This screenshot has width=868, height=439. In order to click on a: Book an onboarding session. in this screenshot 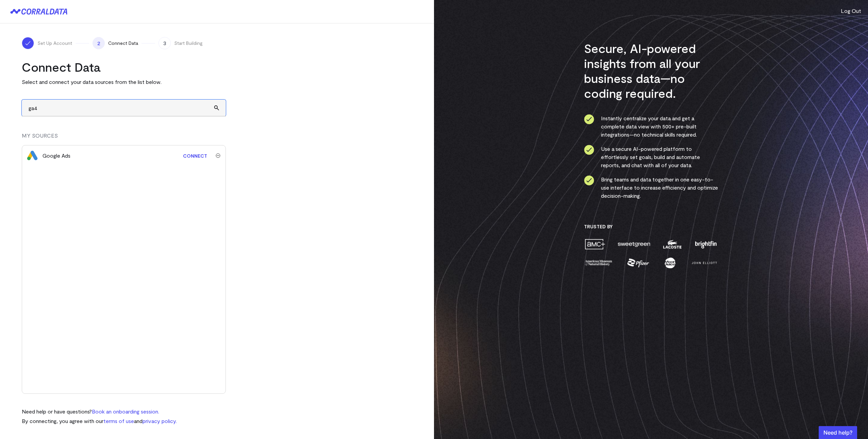, I will do `click(126, 411)`.